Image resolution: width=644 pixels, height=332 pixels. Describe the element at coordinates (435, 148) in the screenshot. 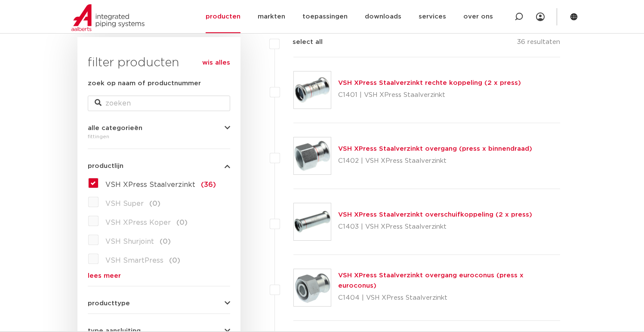

I see `a: VSH XPress Staalverzinkt overgang (press x binnendraad)` at that location.